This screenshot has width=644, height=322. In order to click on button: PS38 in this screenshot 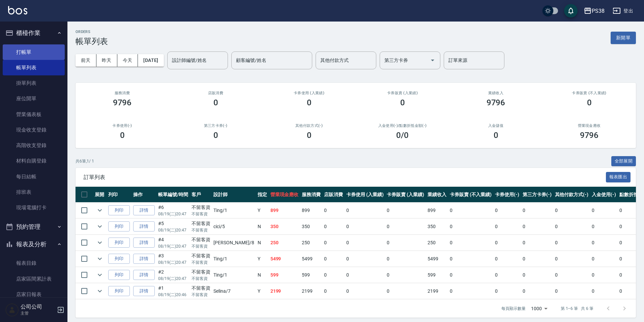, I will do `click(594, 11)`.